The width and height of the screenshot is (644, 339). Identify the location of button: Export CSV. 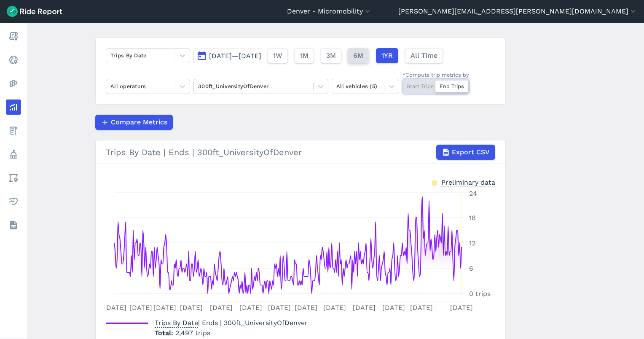
(466, 153).